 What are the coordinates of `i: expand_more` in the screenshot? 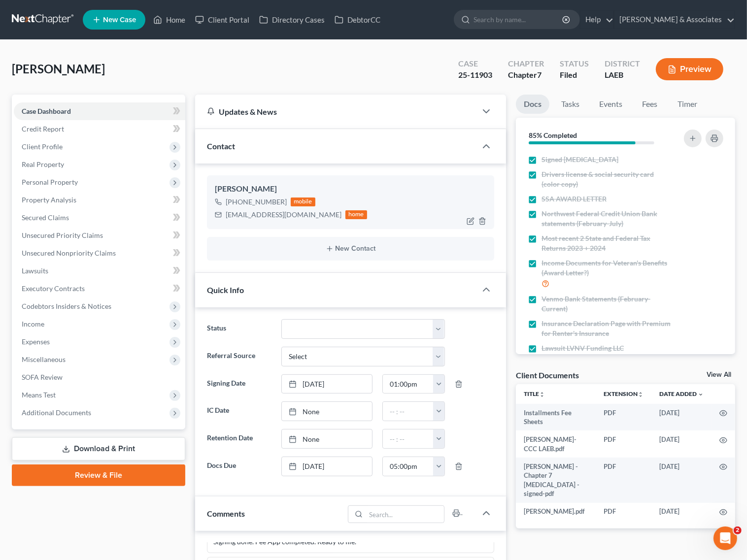 It's located at (701, 395).